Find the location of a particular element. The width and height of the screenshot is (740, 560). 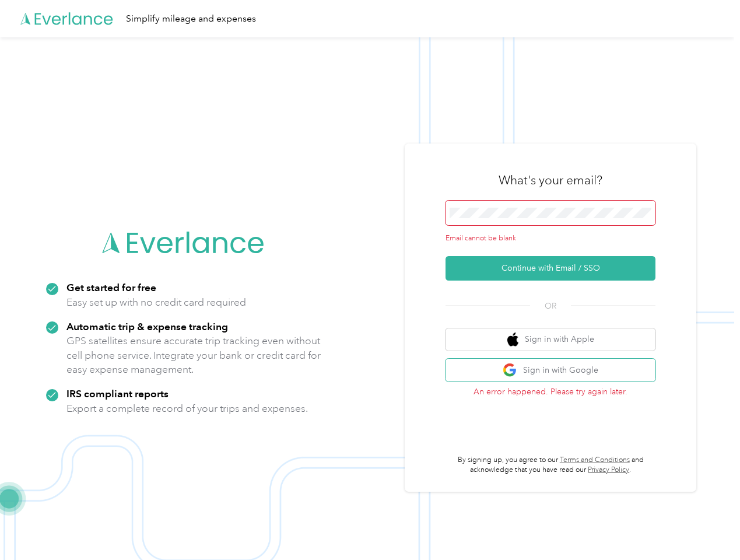

a: Terms and Conditions is located at coordinates (595, 459).